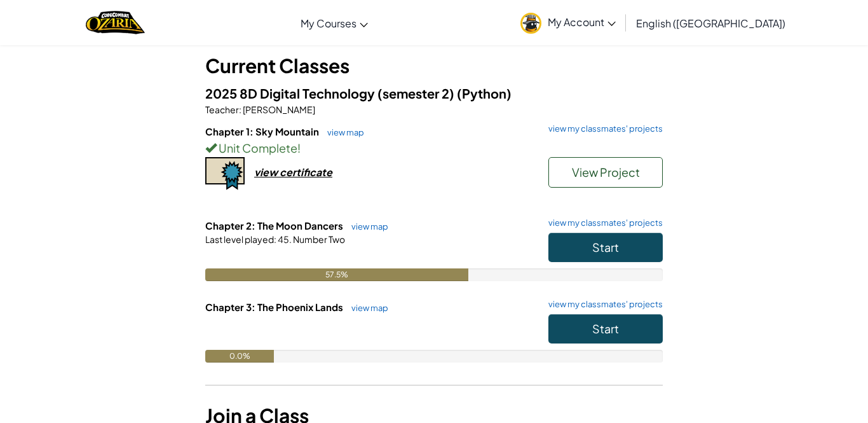 The image size is (868, 423). Describe the element at coordinates (331, 93) in the screenshot. I see `span: 2025 8D Digital Technology (semester 2)` at that location.